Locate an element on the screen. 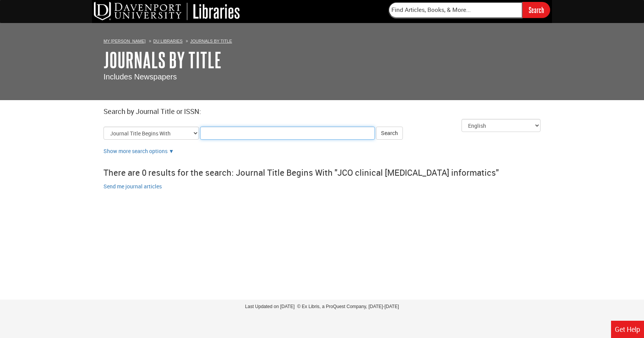 The image size is (644, 338). img: DU Libraries is located at coordinates (167, 11).